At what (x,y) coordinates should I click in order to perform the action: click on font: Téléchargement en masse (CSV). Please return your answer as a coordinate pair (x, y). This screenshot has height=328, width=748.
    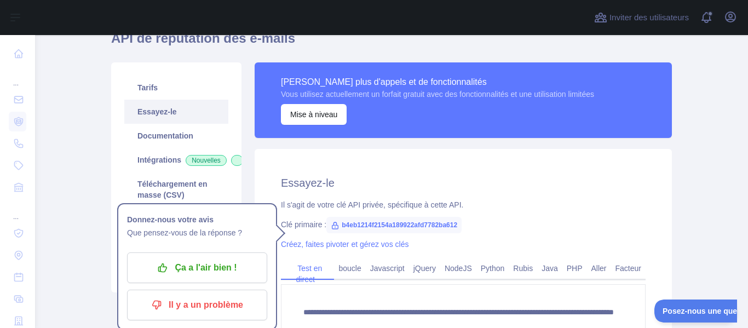
    Looking at the image, I should click on (173, 190).